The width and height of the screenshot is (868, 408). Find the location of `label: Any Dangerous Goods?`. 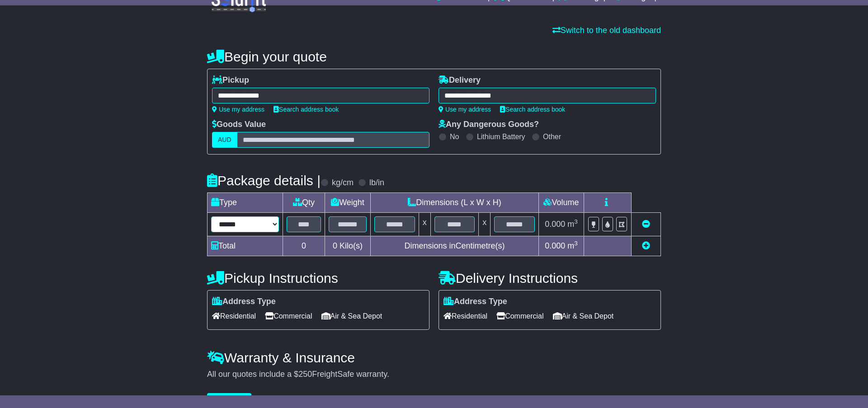

label: Any Dangerous Goods? is located at coordinates (489, 125).